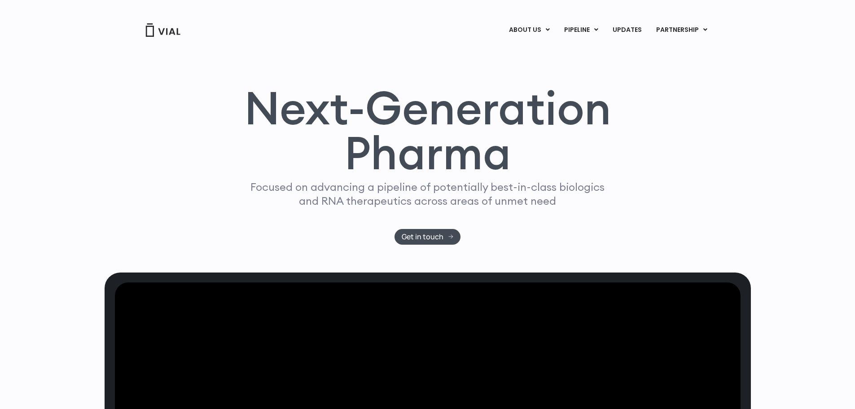  What do you see at coordinates (428, 194) in the screenshot?
I see `p: Focused on advancing a pipeline of potentially best-in-class biologics and RNA therapeutics acros...` at bounding box center [428, 194].